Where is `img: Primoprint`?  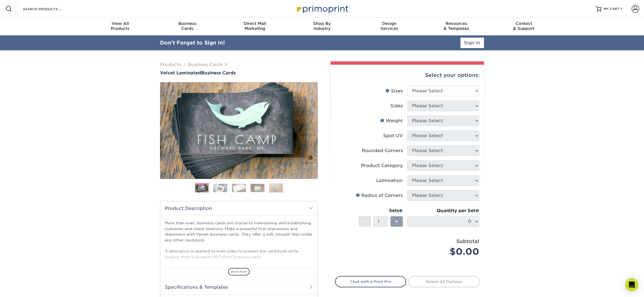
img: Primoprint is located at coordinates (322, 9).